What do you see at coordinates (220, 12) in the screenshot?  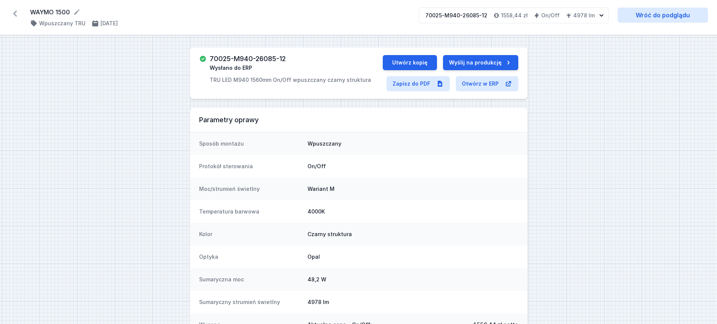 I see `form: WAYMO 1500` at bounding box center [220, 12].